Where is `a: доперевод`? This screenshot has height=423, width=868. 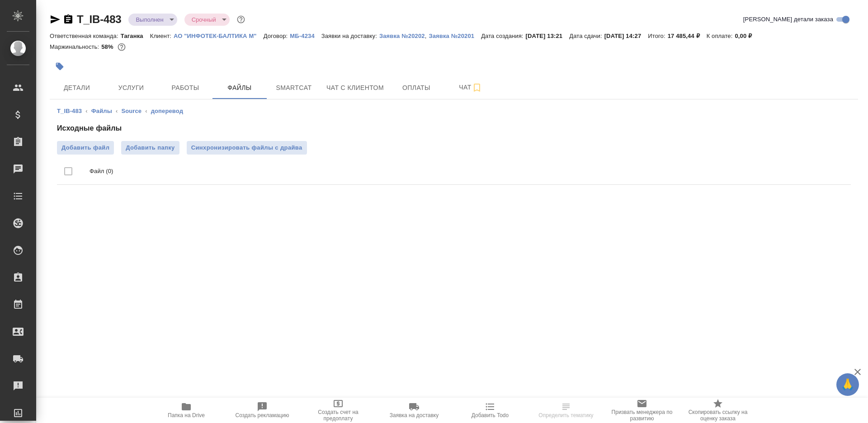 a: доперевод is located at coordinates (166, 111).